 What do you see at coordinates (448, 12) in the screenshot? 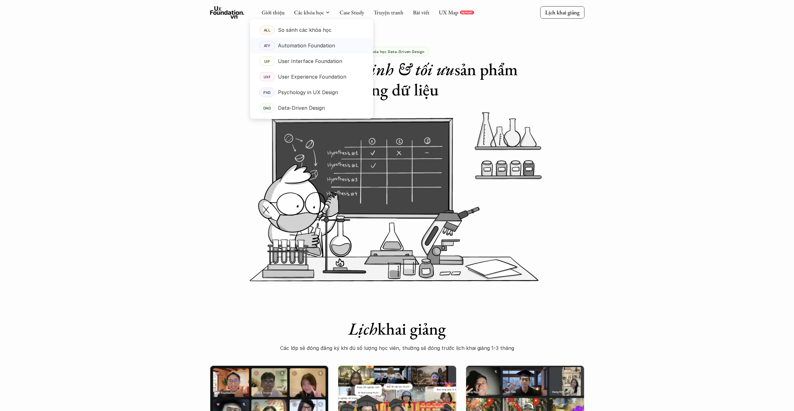
I see `a: UX Map` at bounding box center [448, 12].